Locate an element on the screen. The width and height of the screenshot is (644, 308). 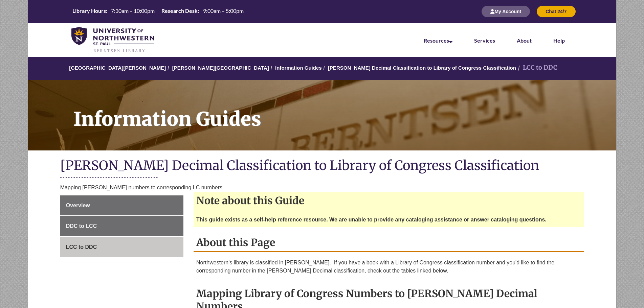
th: Research Desk: is located at coordinates (179, 11).